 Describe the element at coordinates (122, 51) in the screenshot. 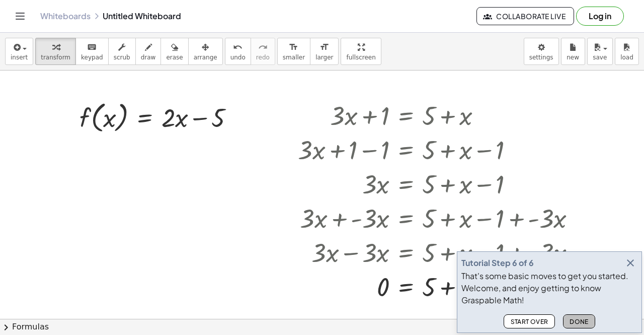

I see `button: scrub` at that location.